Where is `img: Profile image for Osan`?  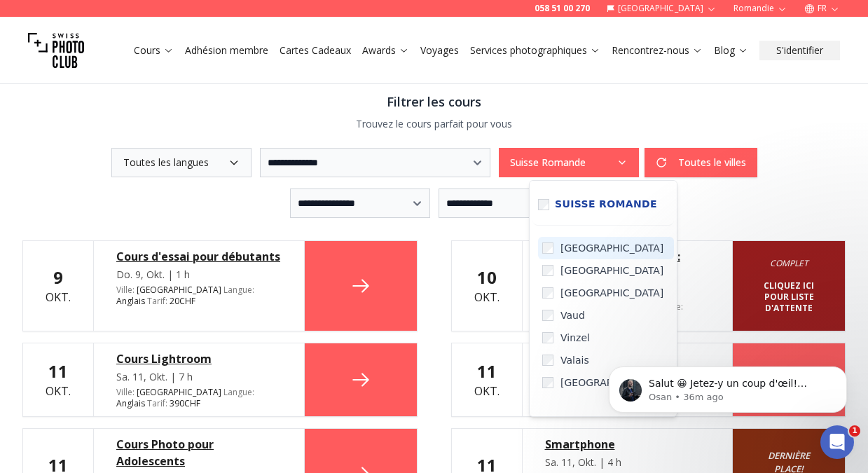
img: Profile image for Osan is located at coordinates (43, 53).